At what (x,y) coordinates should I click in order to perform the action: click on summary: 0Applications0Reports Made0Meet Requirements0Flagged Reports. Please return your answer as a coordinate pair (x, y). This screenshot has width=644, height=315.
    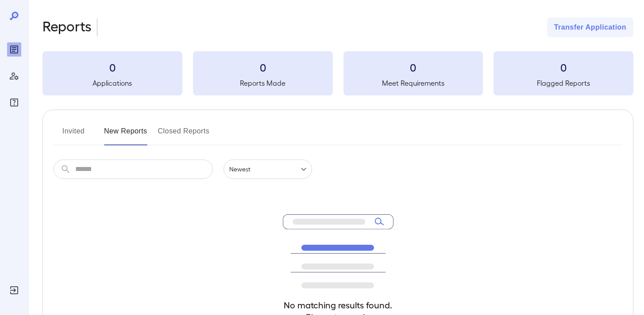
    Looking at the image, I should click on (338, 74).